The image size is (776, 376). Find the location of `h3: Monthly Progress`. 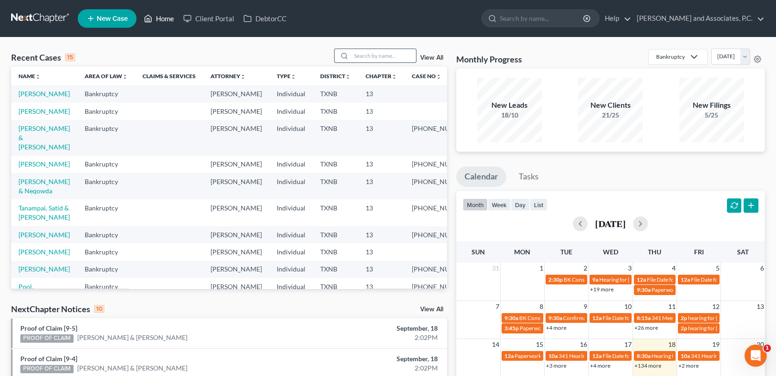

h3: Monthly Progress is located at coordinates (489, 59).